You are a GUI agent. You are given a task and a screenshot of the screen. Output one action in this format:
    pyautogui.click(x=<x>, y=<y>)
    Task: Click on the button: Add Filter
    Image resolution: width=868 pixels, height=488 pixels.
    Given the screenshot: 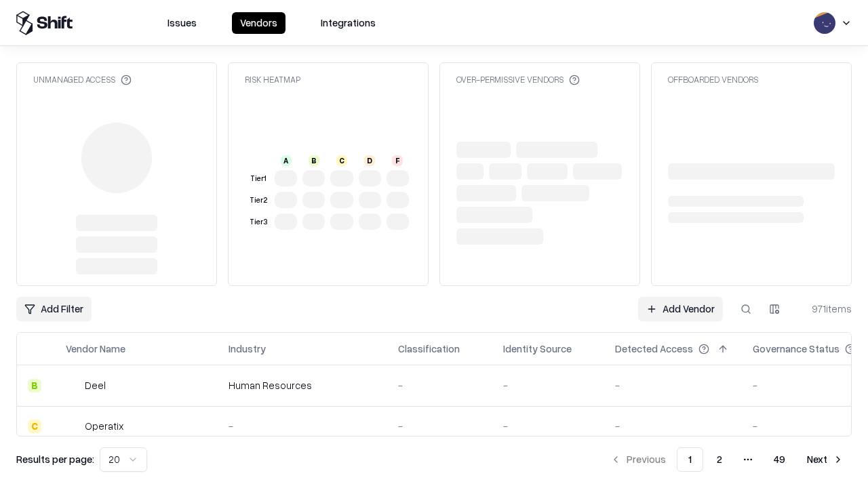 What is the action you would take?
    pyautogui.click(x=54, y=309)
    